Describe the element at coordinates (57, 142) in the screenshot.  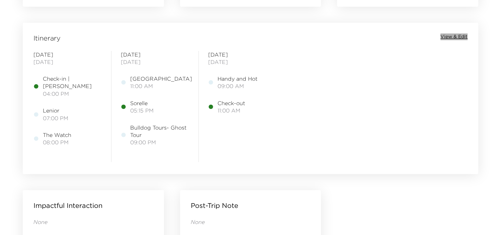
I see `span: 08:00 PM` at that location.